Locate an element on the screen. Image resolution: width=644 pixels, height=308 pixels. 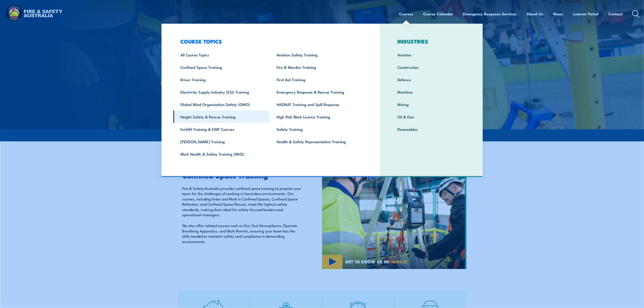
span: GET TO KNOW US IN is located at coordinates (376, 262).